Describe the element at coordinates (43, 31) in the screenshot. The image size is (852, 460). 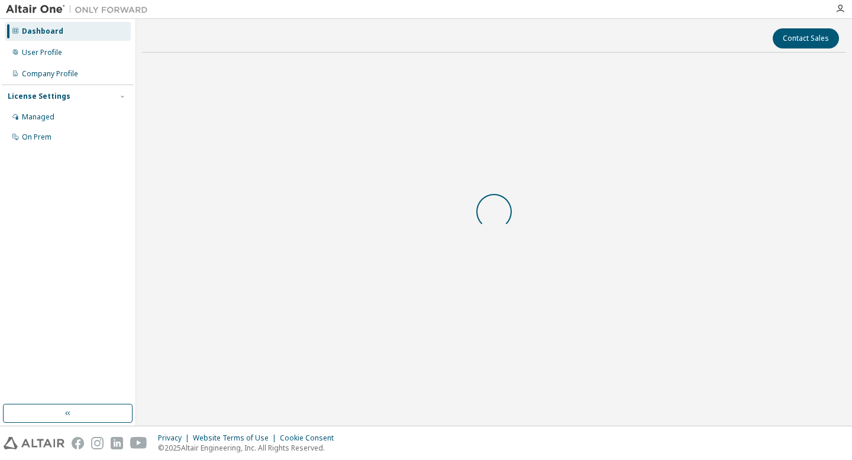
I see `div: Dashboard` at that location.